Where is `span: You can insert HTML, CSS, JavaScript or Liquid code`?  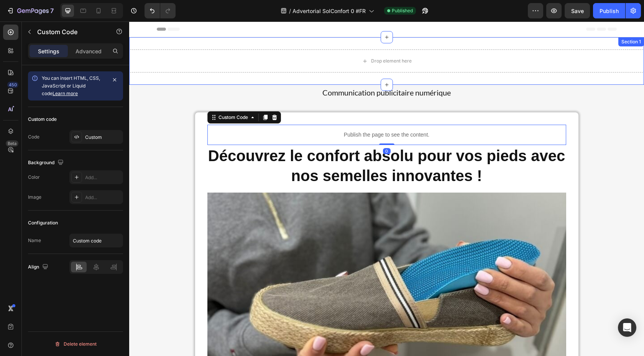 span: You can insert HTML, CSS, JavaScript or Liquid code is located at coordinates (71, 86).